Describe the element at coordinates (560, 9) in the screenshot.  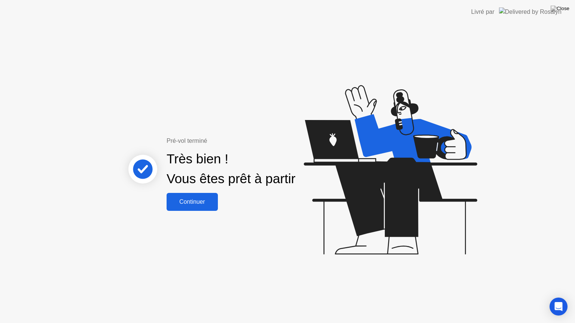
I see `img: Close` at that location.